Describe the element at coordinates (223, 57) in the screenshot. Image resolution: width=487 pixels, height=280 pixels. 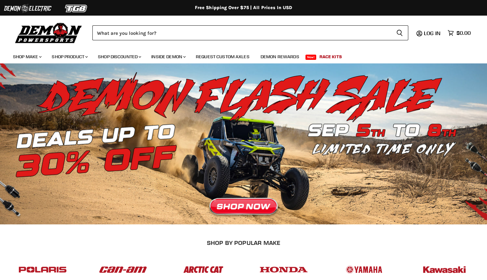
I see `a: Request Custom Axles` at that location.